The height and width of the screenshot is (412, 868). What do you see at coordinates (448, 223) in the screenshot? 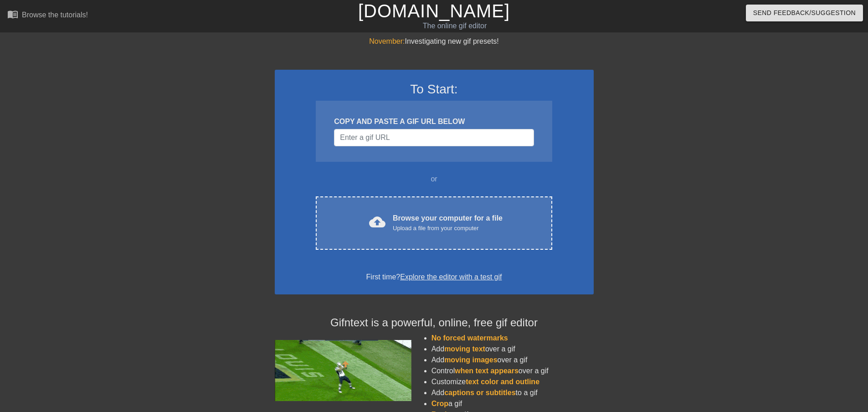
I see `div: Browse your computer for a file` at bounding box center [448, 223].